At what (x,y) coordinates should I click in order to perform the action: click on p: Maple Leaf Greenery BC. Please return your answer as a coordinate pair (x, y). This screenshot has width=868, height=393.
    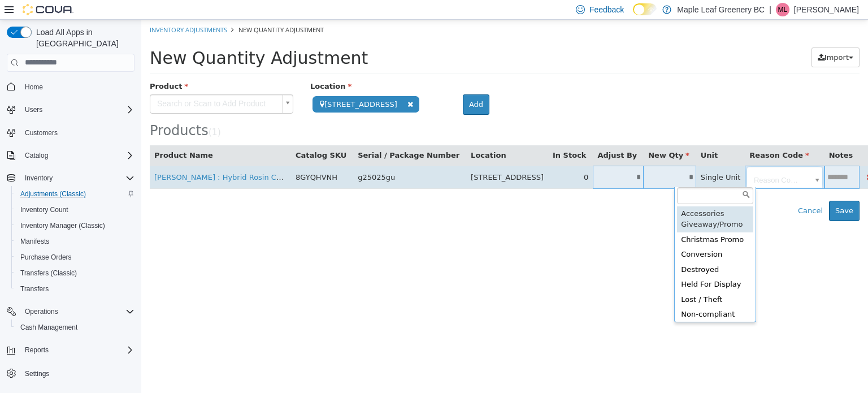
    Looking at the image, I should click on (720, 10).